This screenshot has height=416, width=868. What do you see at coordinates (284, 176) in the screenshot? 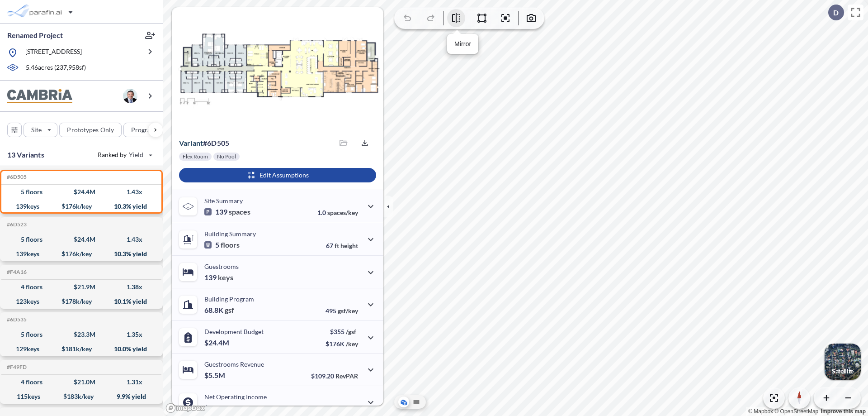
I see `p: Edit Assumptions` at bounding box center [284, 176].